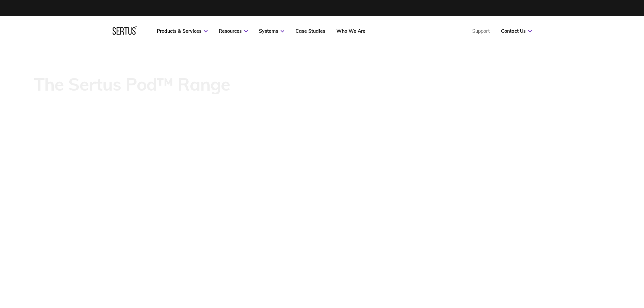  What do you see at coordinates (271, 31) in the screenshot?
I see `a: Systems` at bounding box center [271, 31].